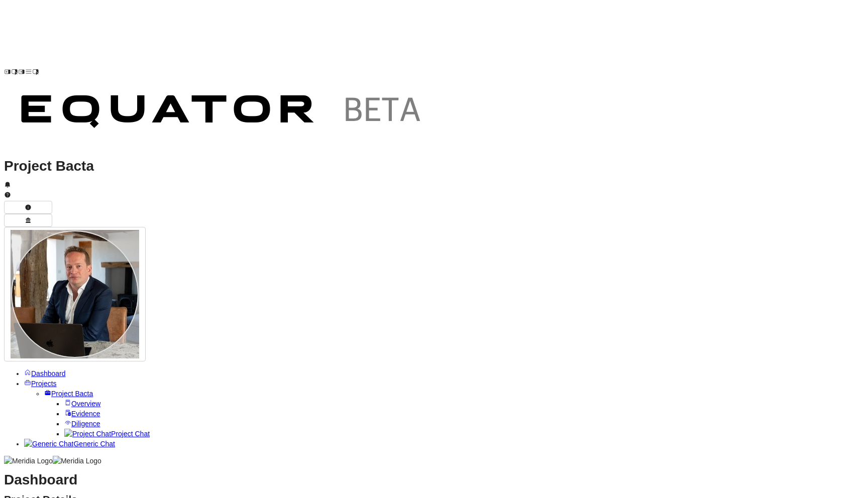  Describe the element at coordinates (94, 444) in the screenshot. I see `span: Generic Chat` at that location.